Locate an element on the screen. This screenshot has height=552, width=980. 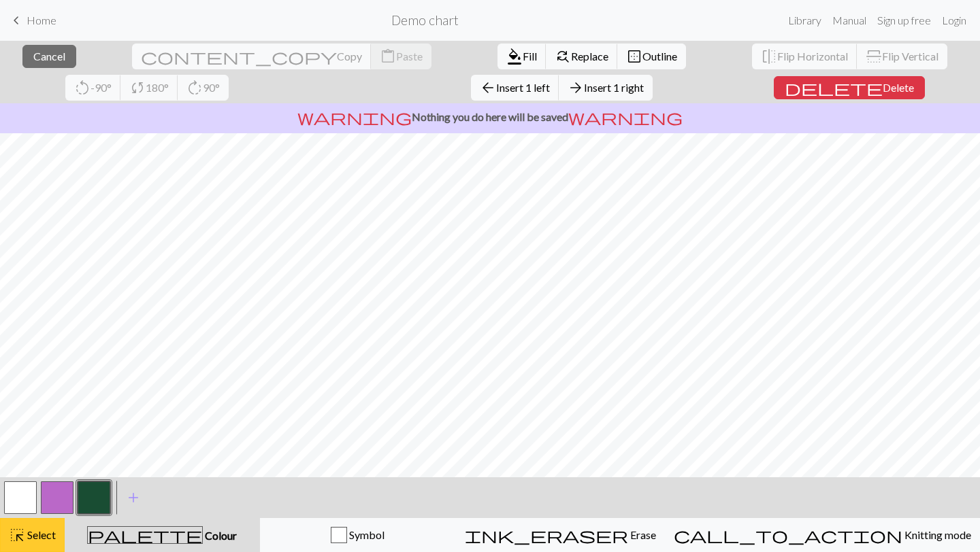
span: 90° is located at coordinates (211, 87).